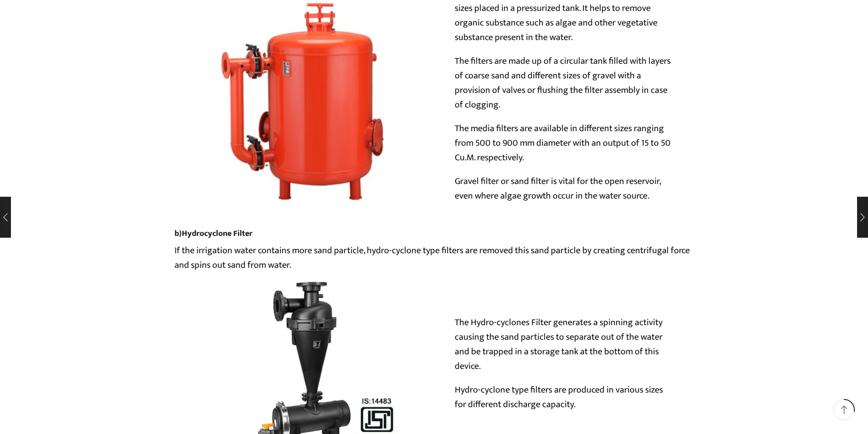 The height and width of the screenshot is (434, 868). What do you see at coordinates (563, 83) in the screenshot?
I see `p: The filters are made up of a circular tank filled with layers of coarse sand and different sizes ...` at bounding box center [563, 83].